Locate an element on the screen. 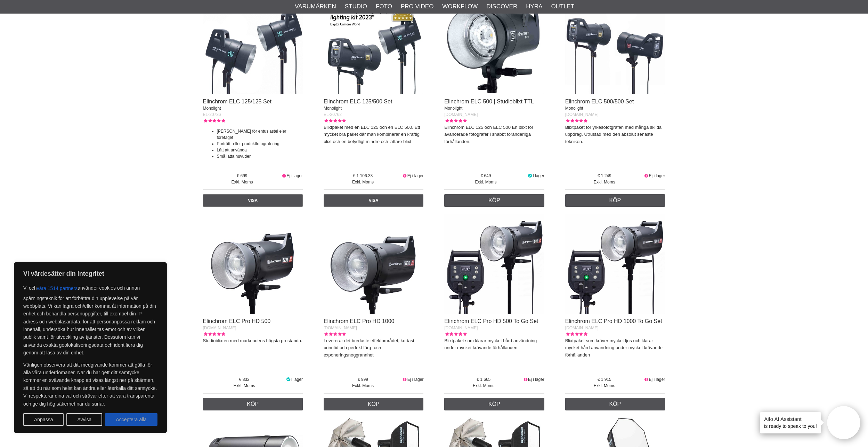  button: våra 1514 partners is located at coordinates (57, 288).